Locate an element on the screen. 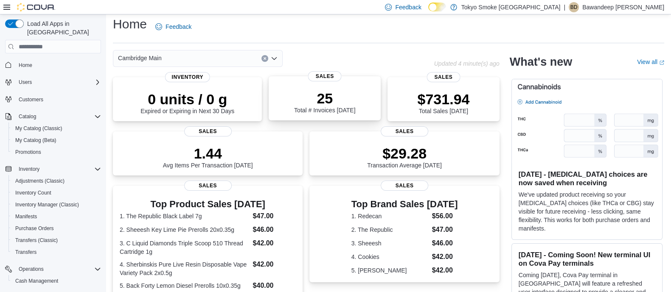 The width and height of the screenshot is (671, 292). a: Inventory Count is located at coordinates (33, 193).